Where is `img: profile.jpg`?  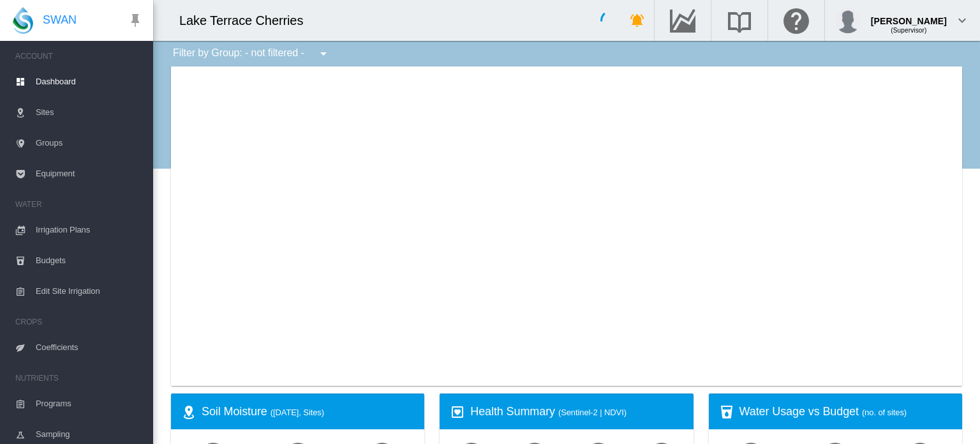 img: profile.jpg is located at coordinates (848, 20).